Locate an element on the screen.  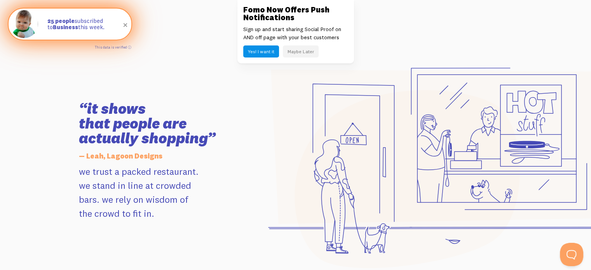
h5: — Leah, Lagoon Designs is located at coordinates (166, 156).